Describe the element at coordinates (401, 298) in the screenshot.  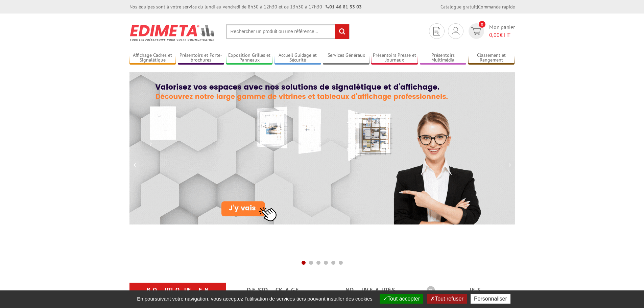
I see `button: Tout accepter` at that location.